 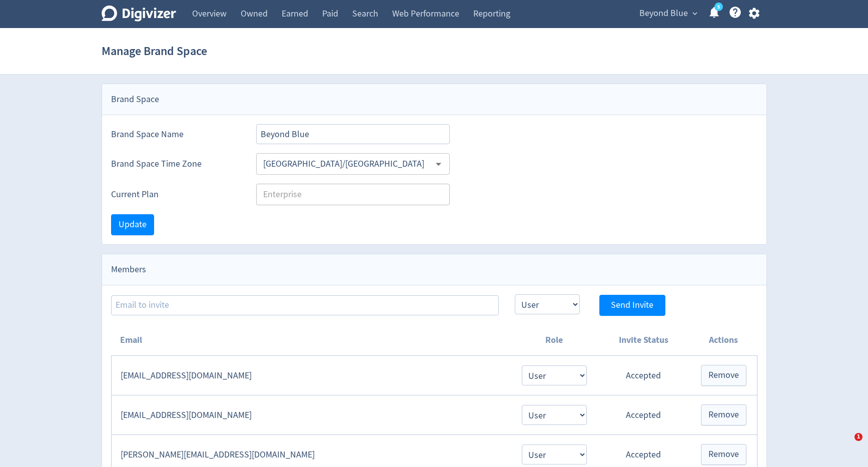 I want to click on label: Current Plan, so click(x=176, y=194).